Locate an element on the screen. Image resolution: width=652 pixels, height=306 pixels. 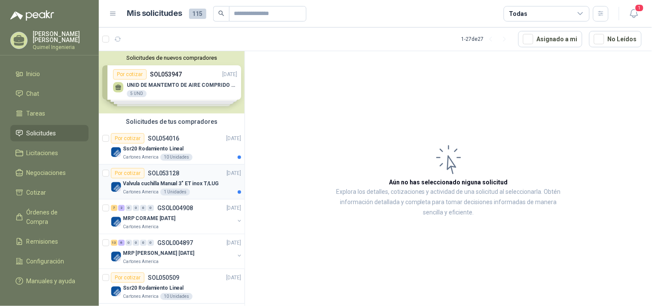
a: Cotizar is located at coordinates (49, 193).